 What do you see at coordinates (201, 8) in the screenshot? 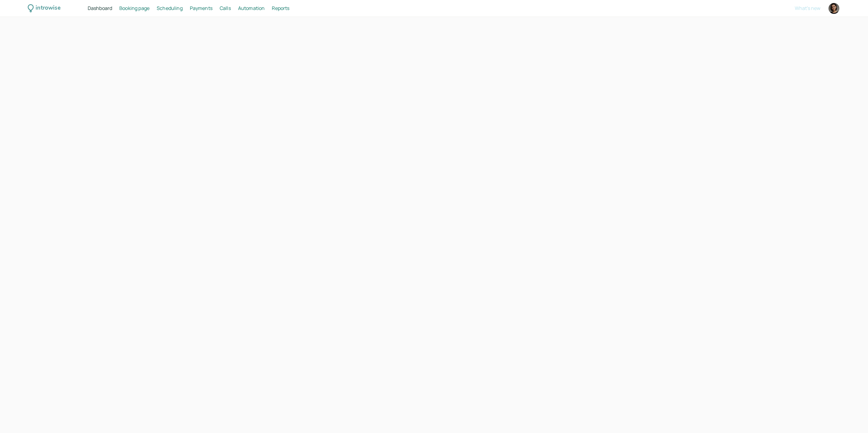
I see `a: Payments` at bounding box center [201, 8].